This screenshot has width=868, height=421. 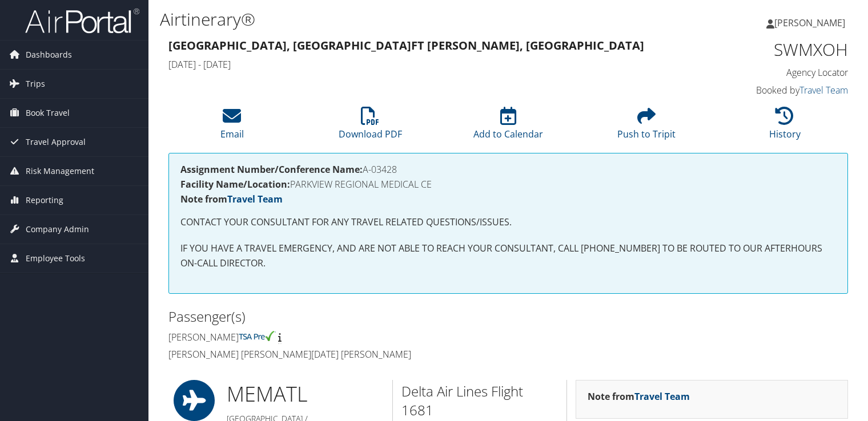 What do you see at coordinates (508, 223) in the screenshot?
I see `p: CONTACT YOUR CONSULTANT FOR ANY TRAVEL RELATED QUESTIONS/ISSUES.` at bounding box center [508, 223].